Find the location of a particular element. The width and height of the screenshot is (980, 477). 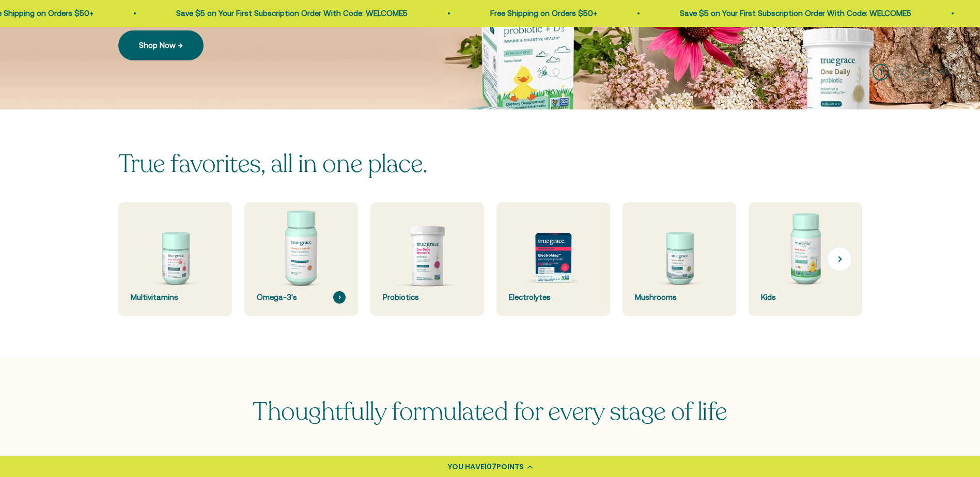

div: Multivitamins is located at coordinates (175, 297).